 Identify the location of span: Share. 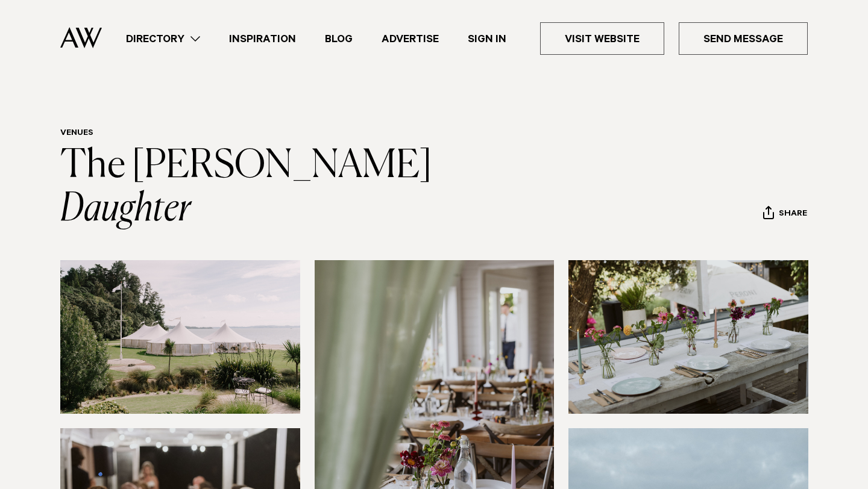
(793, 214).